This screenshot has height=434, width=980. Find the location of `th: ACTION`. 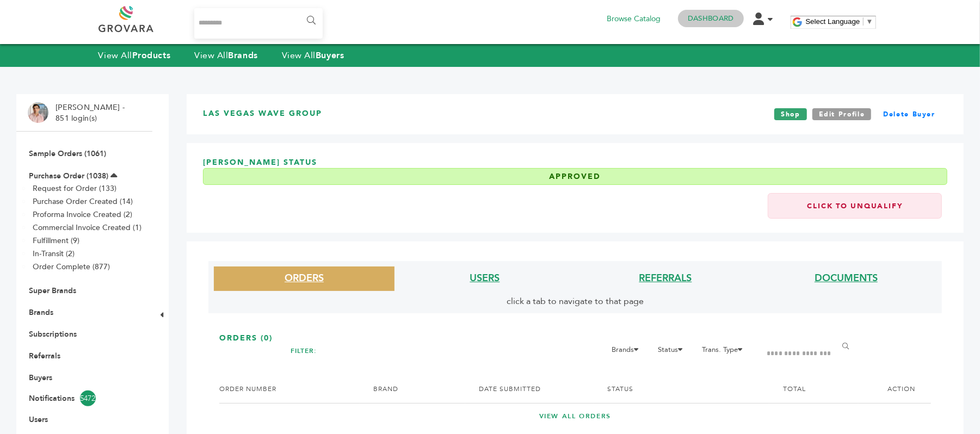

th: ACTION is located at coordinates (895, 389).